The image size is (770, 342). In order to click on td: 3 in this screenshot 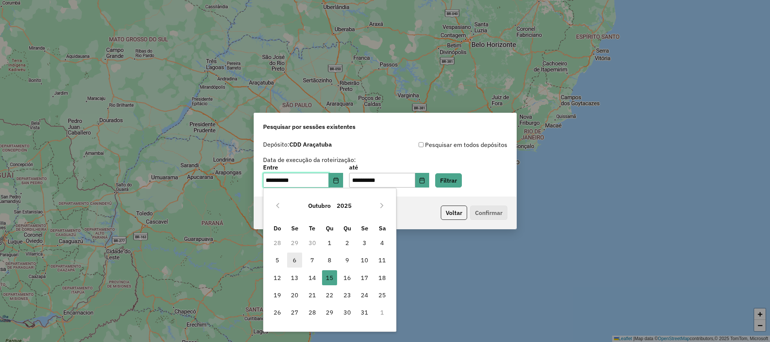, I will do `click(364, 243)`.